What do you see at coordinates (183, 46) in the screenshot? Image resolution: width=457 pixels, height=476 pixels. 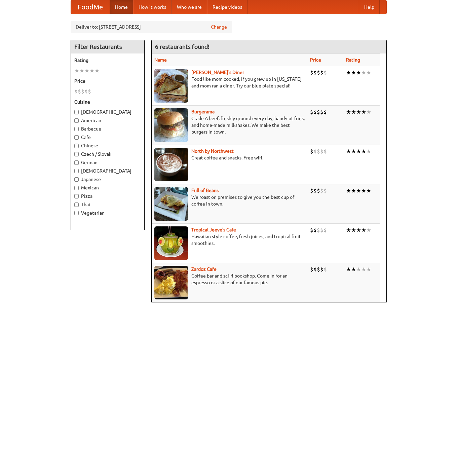 I see `ng-pluralize: 6 restaurants found!` at bounding box center [183, 46].